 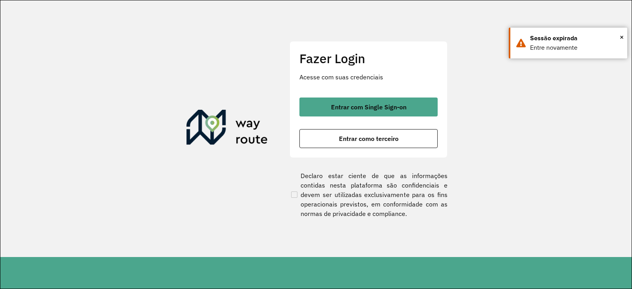 What do you see at coordinates (227, 129) in the screenshot?
I see `img: Roteirizador AmbevTech` at bounding box center [227, 129].